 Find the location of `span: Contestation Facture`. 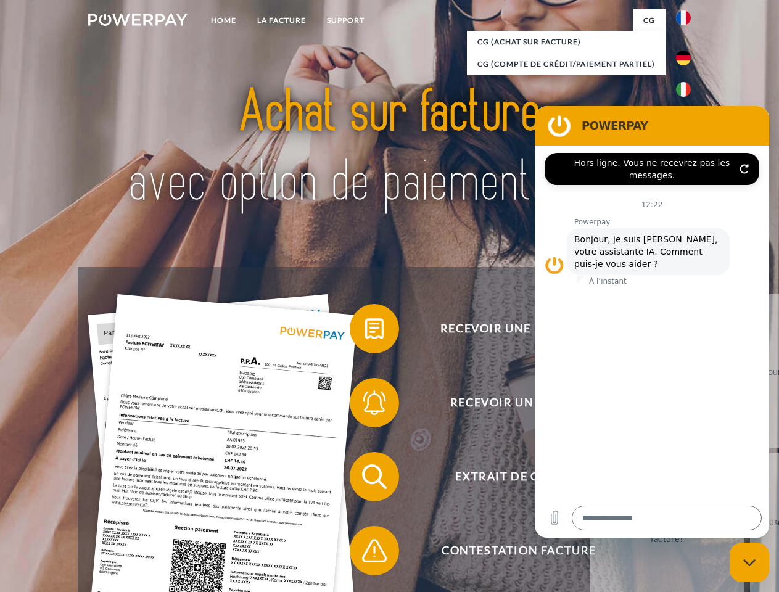

span: Contestation Facture is located at coordinates (519, 551).